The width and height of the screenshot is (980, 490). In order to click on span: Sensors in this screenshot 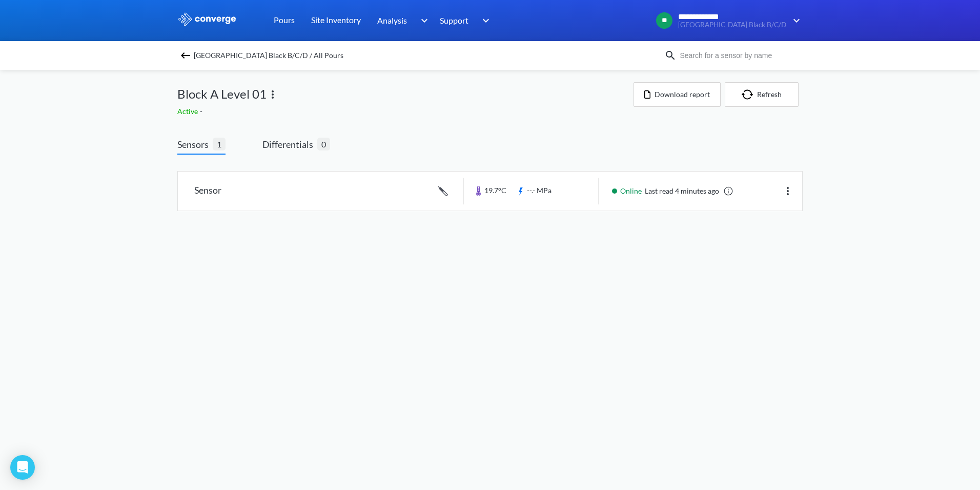, I will do `click(194, 144)`.